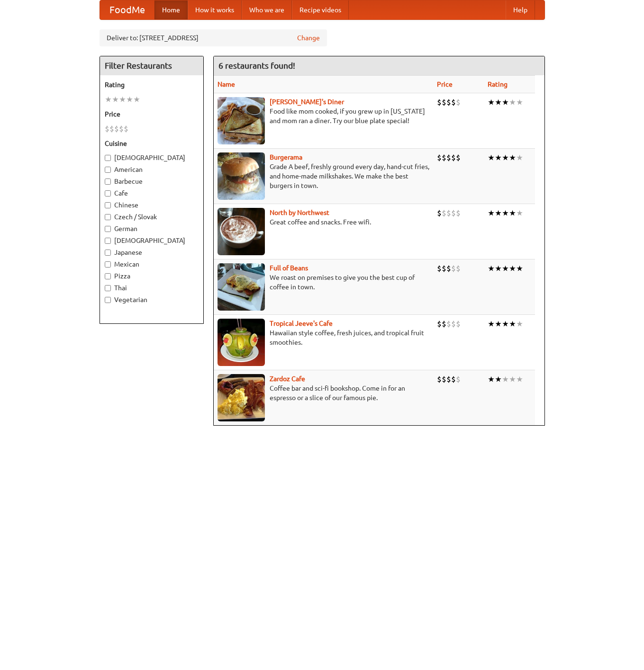 This screenshot has width=644, height=670. I want to click on input: Thai, so click(107, 288).